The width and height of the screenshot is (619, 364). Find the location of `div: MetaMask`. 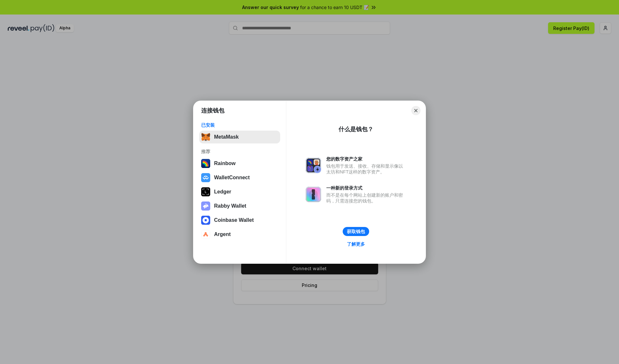

div: MetaMask is located at coordinates (226, 137).